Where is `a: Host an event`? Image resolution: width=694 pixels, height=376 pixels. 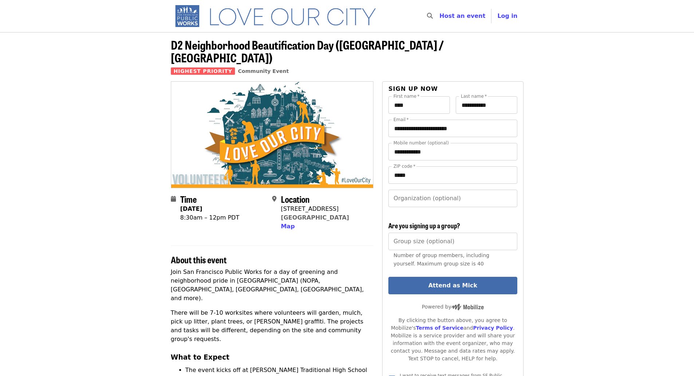 a: Host an event is located at coordinates (463, 16).